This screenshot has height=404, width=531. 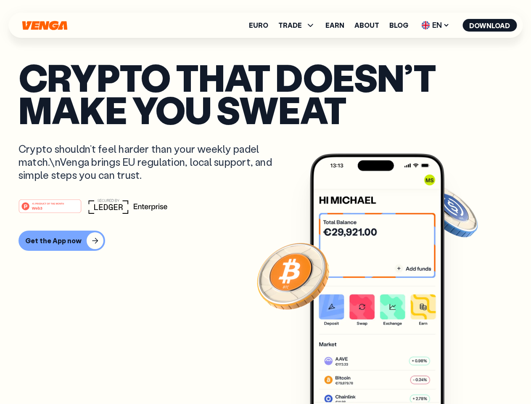 What do you see at coordinates (37, 207) in the screenshot?
I see `tspan: Web3` at bounding box center [37, 207].